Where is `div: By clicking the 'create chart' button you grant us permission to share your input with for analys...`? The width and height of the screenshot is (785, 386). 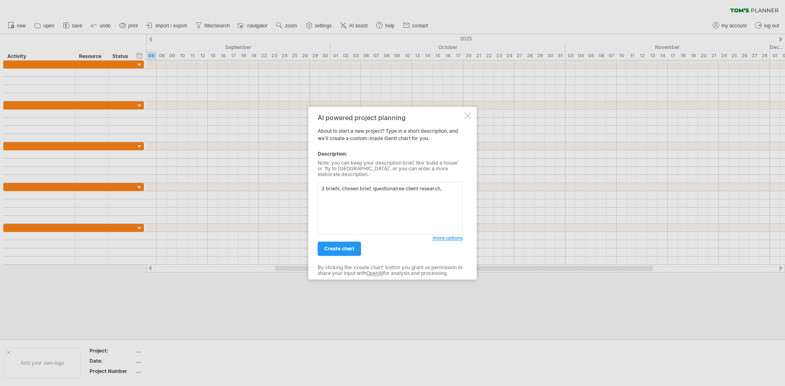 div: By clicking the 'create chart' button you grant us permission to share your input with for analys... is located at coordinates (390, 271).